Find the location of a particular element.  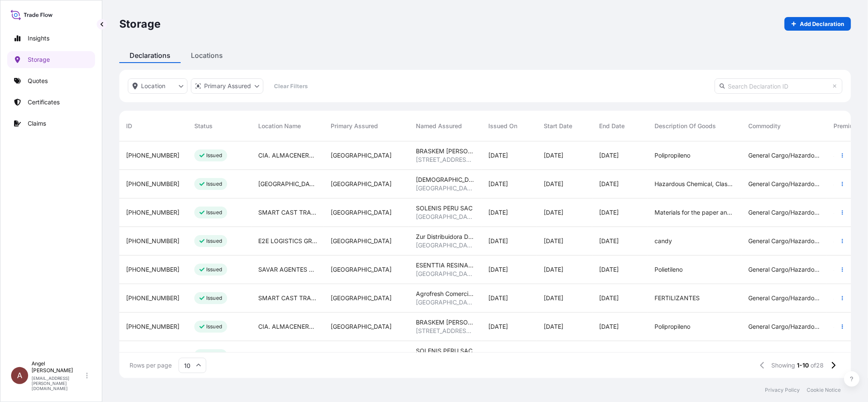

span: A is located at coordinates (19, 375).